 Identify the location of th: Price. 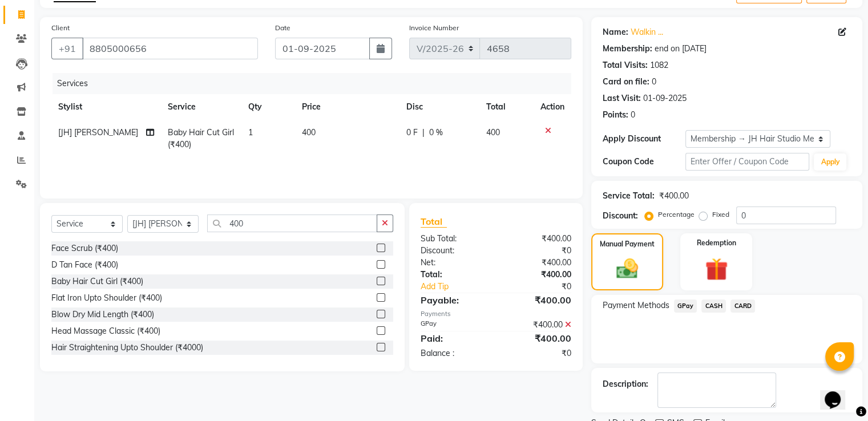
(347, 107).